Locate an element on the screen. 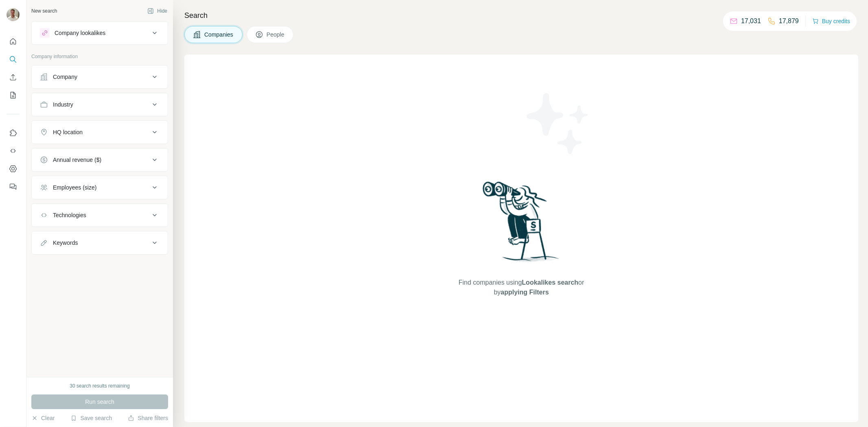 The width and height of the screenshot is (868, 427). span: applying Filters is located at coordinates (524, 292).